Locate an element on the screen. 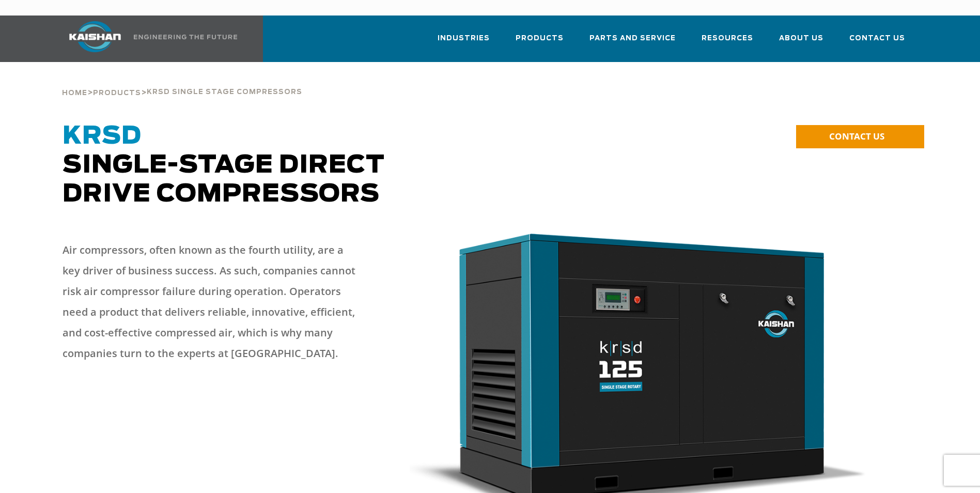 This screenshot has height=493, width=980. p: Air compressors, often known as the fourth utility, are a key driver of business success. As such... is located at coordinates (212, 301).